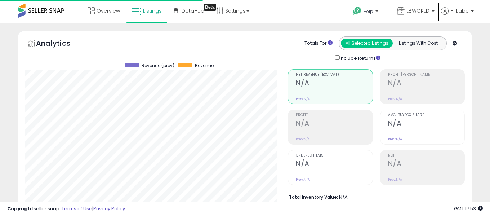 This screenshot has height=216, width=490. Describe the element at coordinates (66, 209) in the screenshot. I see `div: seller snap | |` at that location.